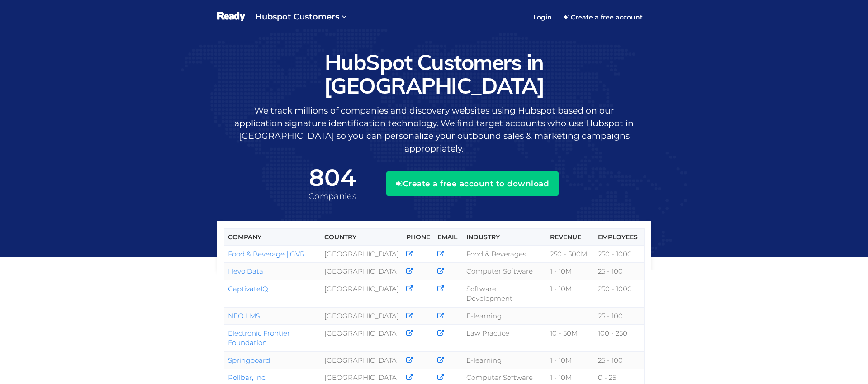  I want to click on span: Companies, so click(332, 196).